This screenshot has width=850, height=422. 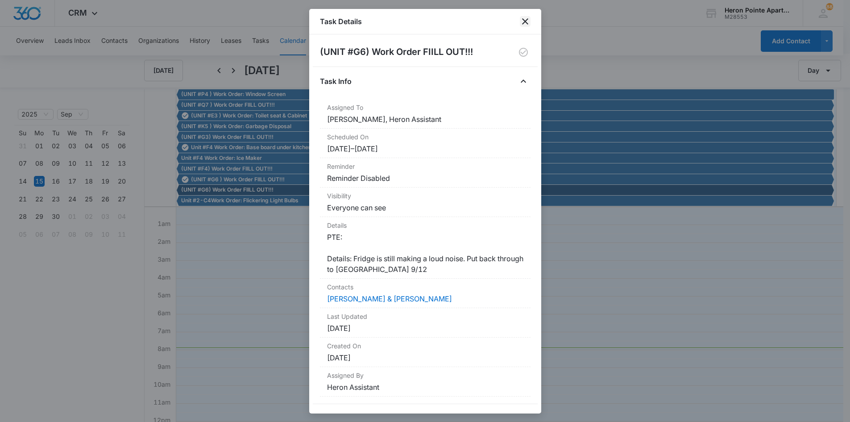 What do you see at coordinates (525, 21) in the screenshot?
I see `button: close` at bounding box center [525, 21].